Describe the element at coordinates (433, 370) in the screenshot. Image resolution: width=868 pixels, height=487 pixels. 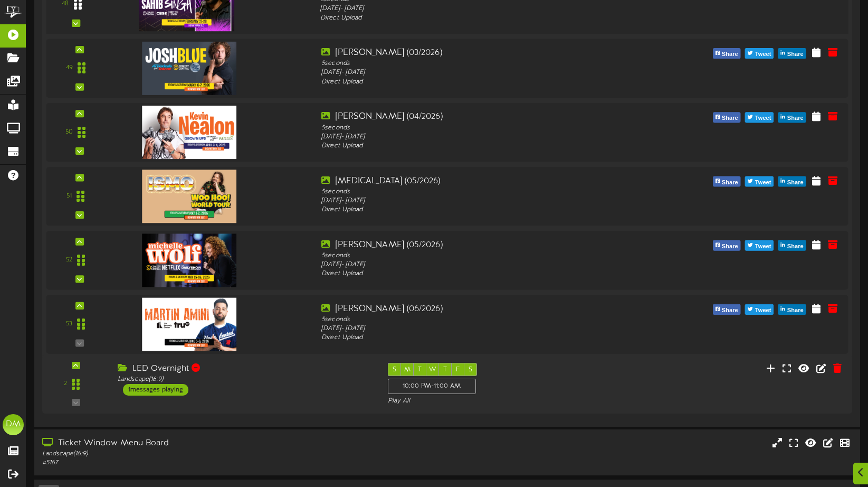
I see `span: W` at that location.